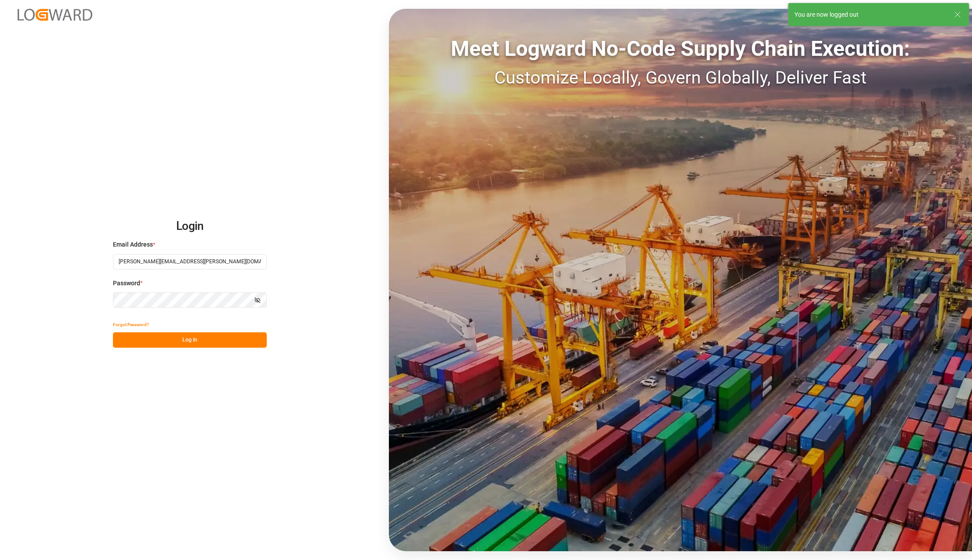 The image size is (972, 560). I want to click on button: Forgot Password?, so click(131, 324).